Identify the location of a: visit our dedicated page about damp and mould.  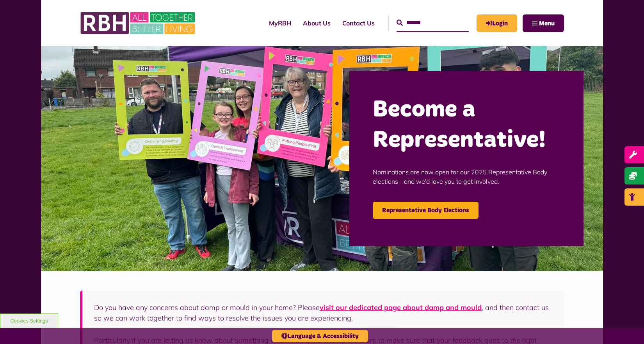
(401, 307).